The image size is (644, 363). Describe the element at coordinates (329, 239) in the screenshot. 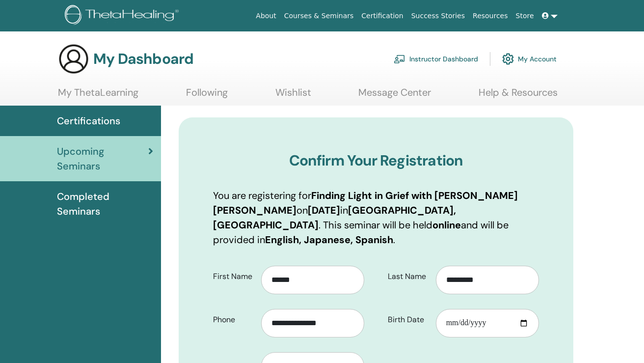

I see `b: English, Japanese, Spanish` at that location.